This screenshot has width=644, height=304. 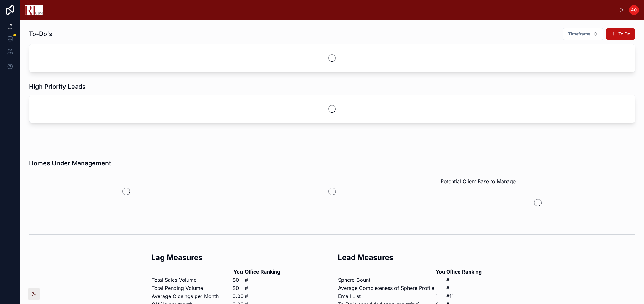 I want to click on span: AO, so click(x=634, y=10).